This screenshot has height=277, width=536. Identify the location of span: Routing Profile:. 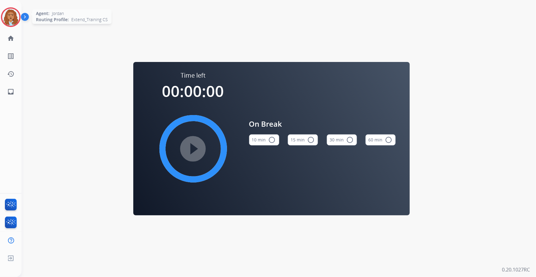
(52, 20).